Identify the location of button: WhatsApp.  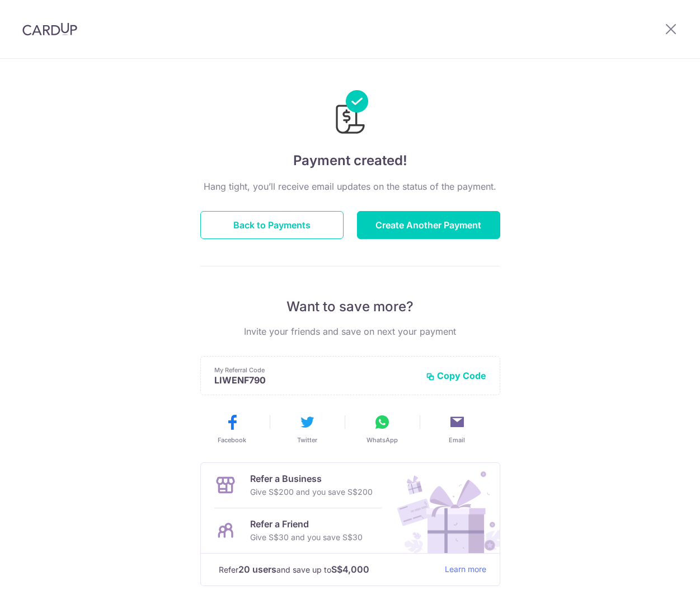
(382, 429).